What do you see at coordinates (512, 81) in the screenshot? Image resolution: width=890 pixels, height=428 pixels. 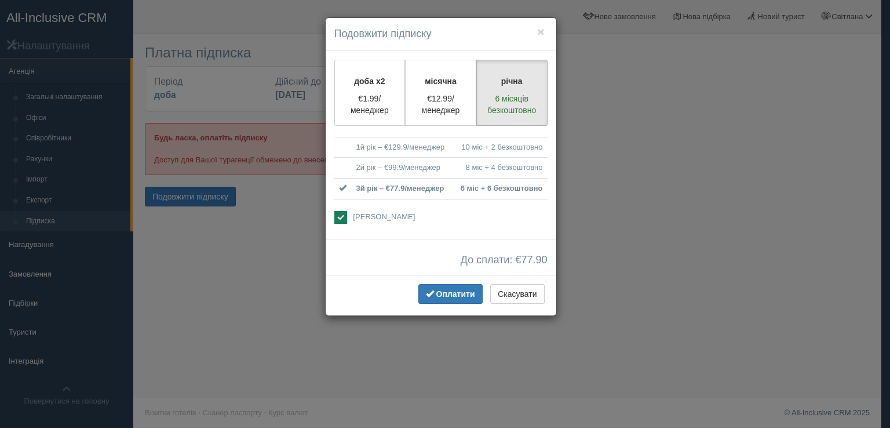 I see `p: річна` at bounding box center [512, 81].